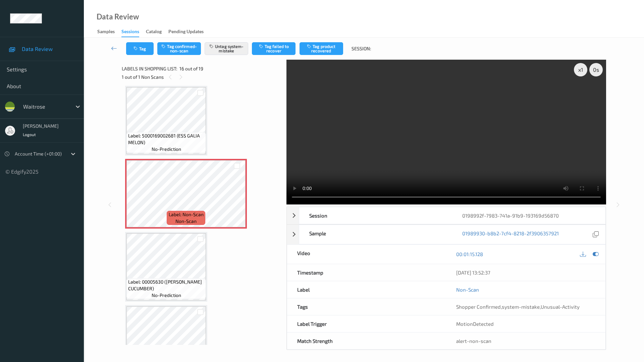 This screenshot has width=644, height=362. Describe the element at coordinates (226, 49) in the screenshot. I see `button: Untag system-mistake` at that location.